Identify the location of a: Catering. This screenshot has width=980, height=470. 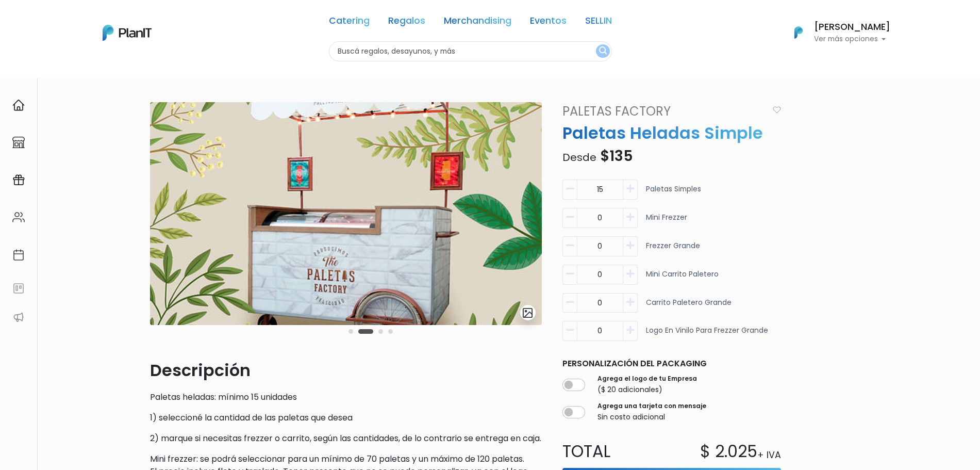
(349, 22).